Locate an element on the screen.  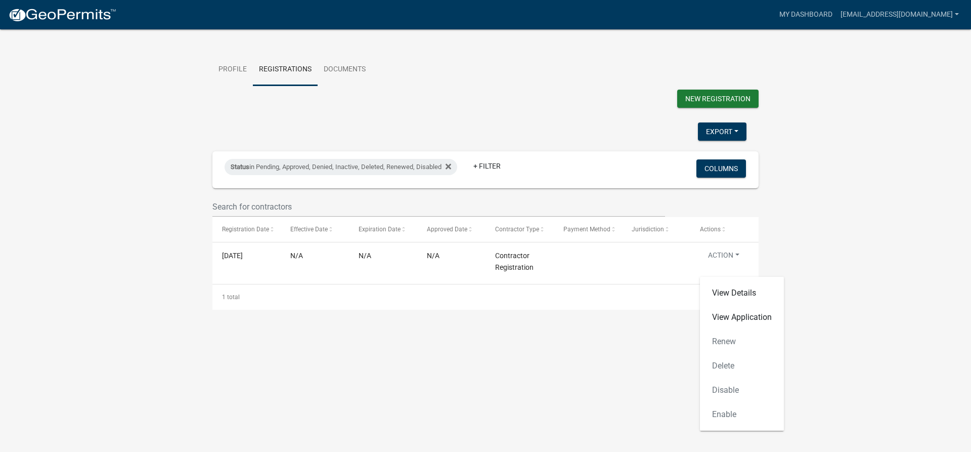
a: Documents is located at coordinates (344, 70).